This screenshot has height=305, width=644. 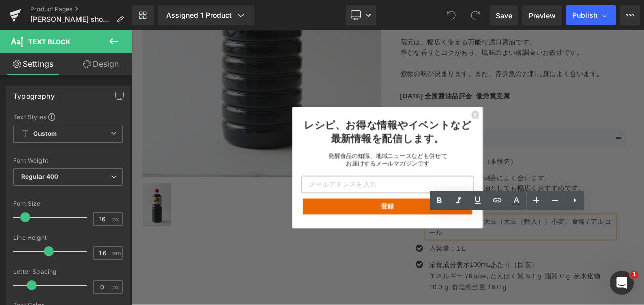 What do you see at coordinates (584, 15) in the screenshot?
I see `span: Publish` at bounding box center [584, 15].